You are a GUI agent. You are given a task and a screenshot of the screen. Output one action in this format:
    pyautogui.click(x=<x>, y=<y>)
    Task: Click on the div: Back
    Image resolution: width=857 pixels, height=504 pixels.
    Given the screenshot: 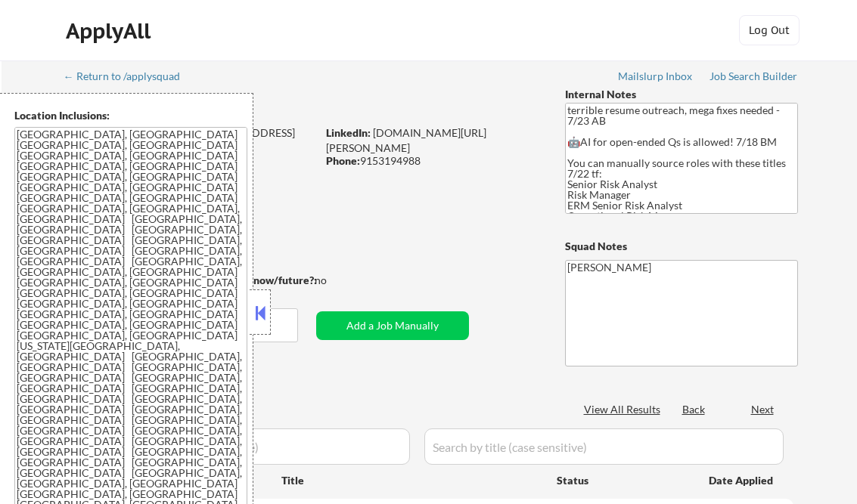 What is the action you would take?
    pyautogui.click(x=694, y=409)
    